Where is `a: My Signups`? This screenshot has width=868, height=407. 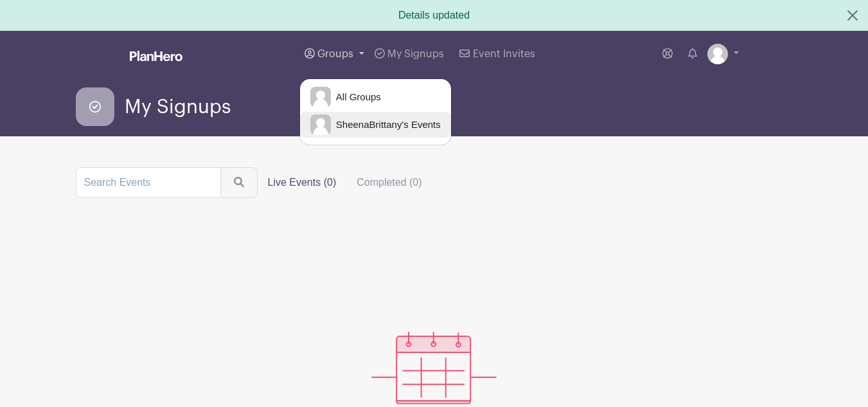
a: My Signups is located at coordinates (409, 54).